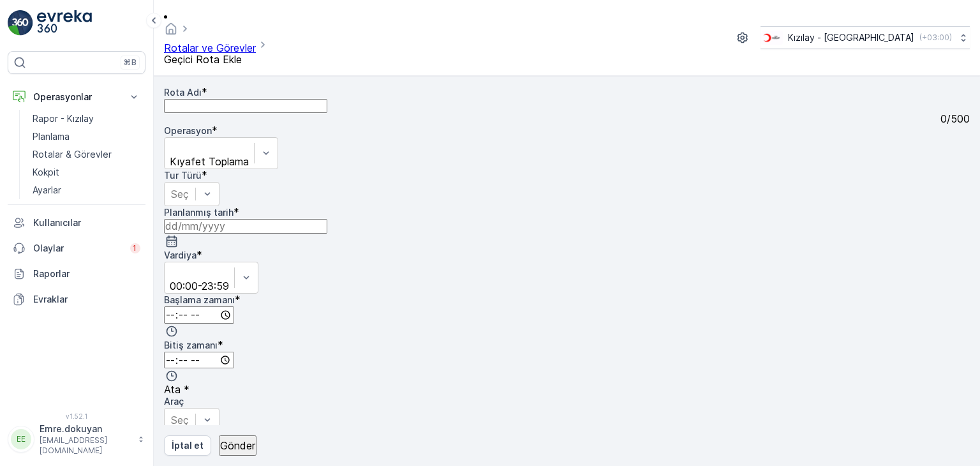 This screenshot has height=466, width=980. Describe the element at coordinates (955, 119) in the screenshot. I see `p: 0 / 500` at that location.